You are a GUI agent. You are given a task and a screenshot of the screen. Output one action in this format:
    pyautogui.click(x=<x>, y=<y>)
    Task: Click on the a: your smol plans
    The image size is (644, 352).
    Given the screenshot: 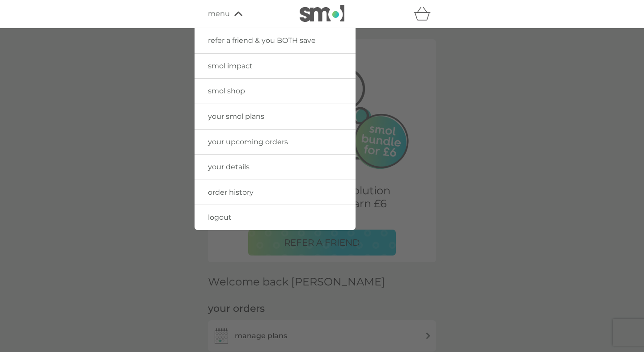 What is the action you would take?
    pyautogui.click(x=275, y=117)
    